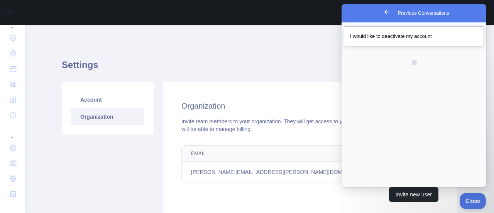 This screenshot has height=213, width=494. What do you see at coordinates (49, 32) in the screenshot?
I see `span: I would like to deactivate my account` at bounding box center [49, 32].